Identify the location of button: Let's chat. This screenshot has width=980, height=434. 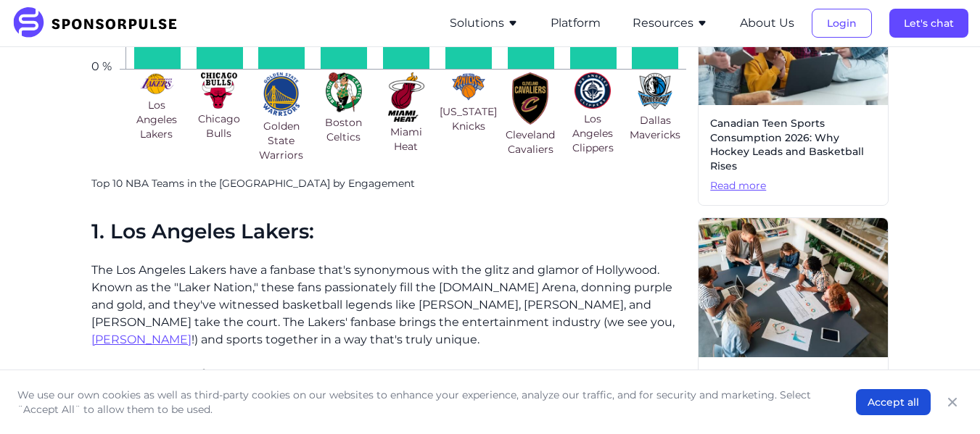
(929, 23).